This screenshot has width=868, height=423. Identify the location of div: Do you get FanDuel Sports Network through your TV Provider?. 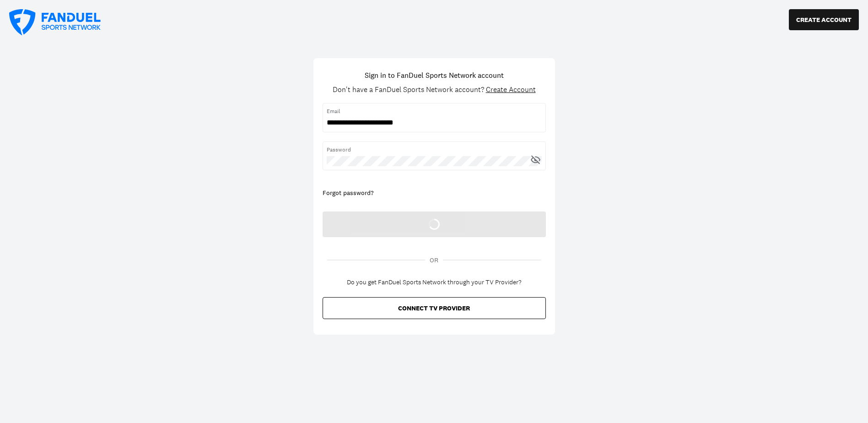
(434, 283).